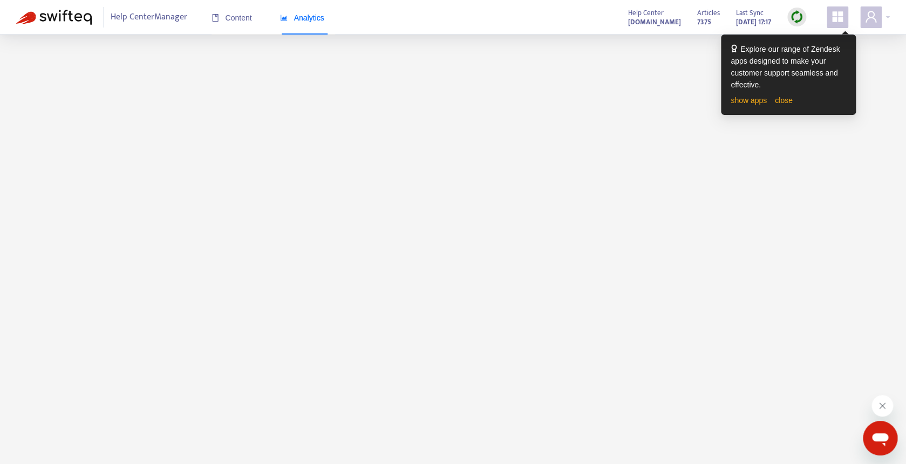  I want to click on span: book, so click(215, 18).